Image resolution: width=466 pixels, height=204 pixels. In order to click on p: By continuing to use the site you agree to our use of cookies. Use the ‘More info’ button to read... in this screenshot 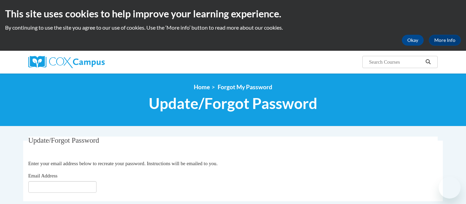, I will do `click(233, 28)`.